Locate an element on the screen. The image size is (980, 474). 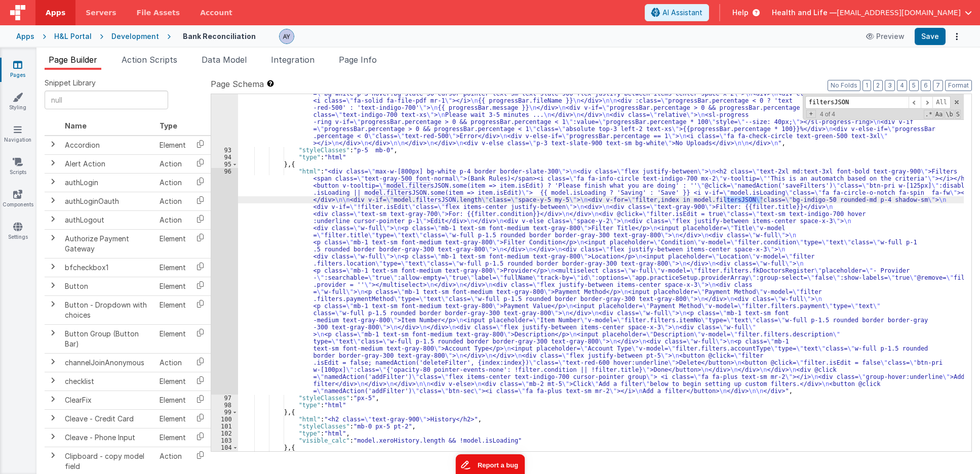
button: 6 is located at coordinates (926, 86).